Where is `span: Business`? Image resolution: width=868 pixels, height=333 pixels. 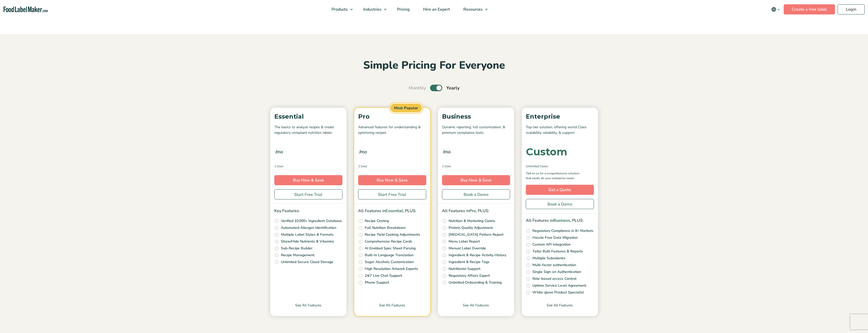 span: Business is located at coordinates (562, 220).